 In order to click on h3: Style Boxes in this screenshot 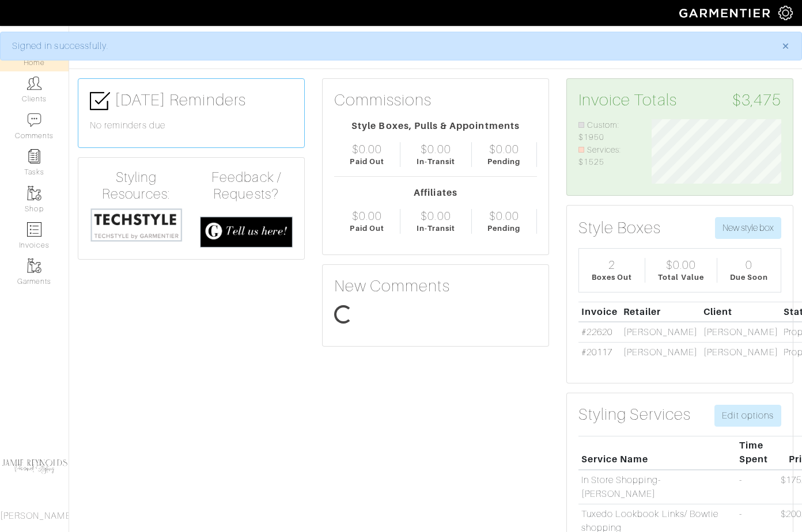, I will do `click(620, 228)`.